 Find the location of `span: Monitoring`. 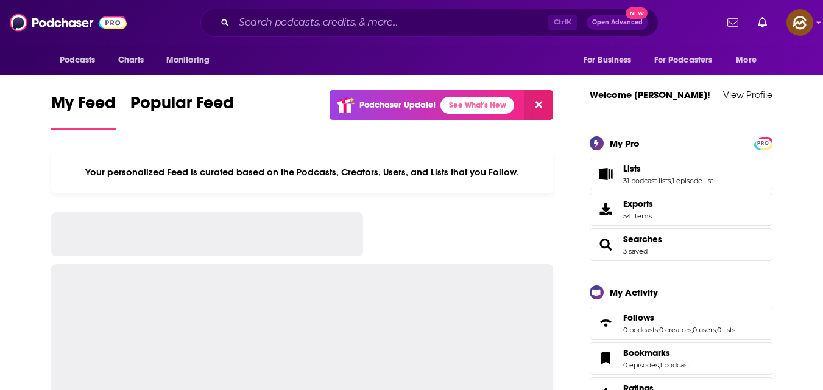

span: Monitoring is located at coordinates (188, 60).